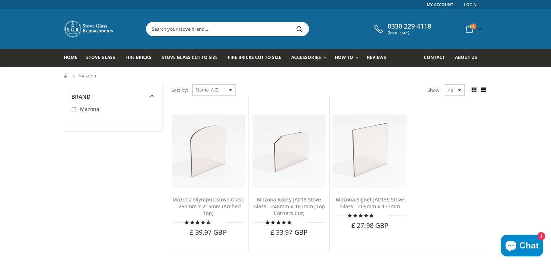  Describe the element at coordinates (89, 29) in the screenshot. I see `img: Stove Glass Replacement` at that location.